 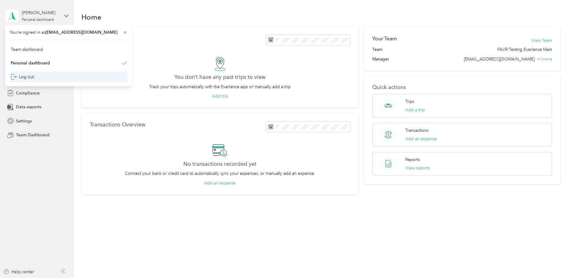 I want to click on h1: Home, so click(x=91, y=17).